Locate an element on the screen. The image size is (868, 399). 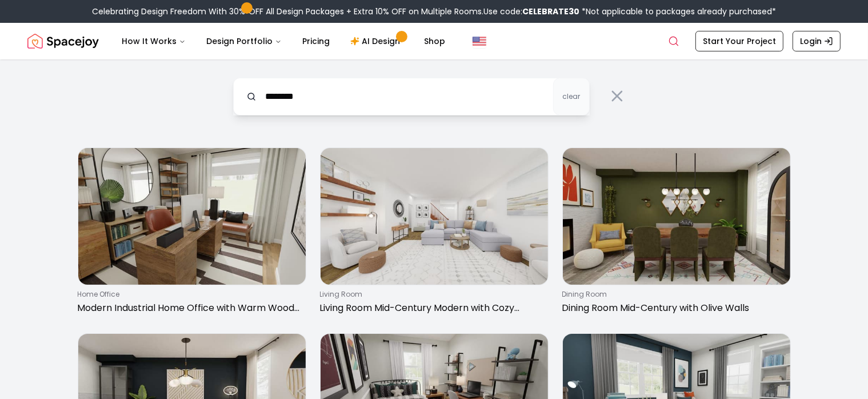
p: Modern Industrial Home Office with Warm Wood Tones is located at coordinates (190, 309).